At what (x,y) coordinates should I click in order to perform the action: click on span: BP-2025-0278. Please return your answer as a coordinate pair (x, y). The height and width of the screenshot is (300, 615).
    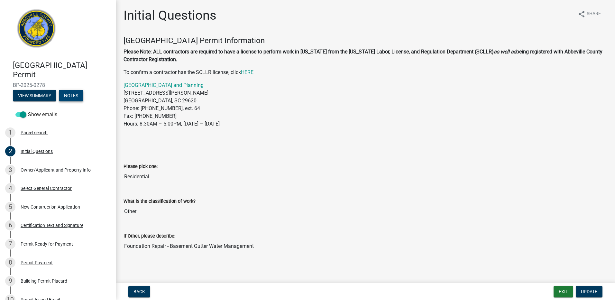
    Looking at the image, I should click on (58, 85).